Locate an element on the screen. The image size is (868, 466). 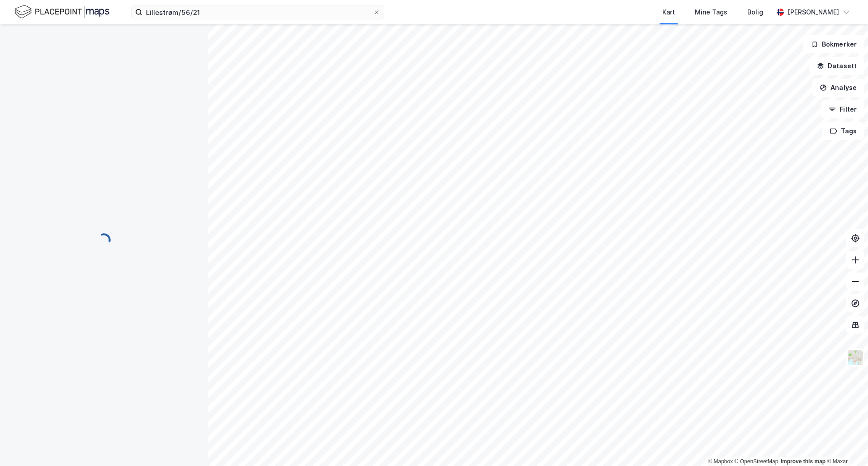
img: logo.f888ab2527a4732fd821a326f86c7f29.svg is located at coordinates (62, 12).